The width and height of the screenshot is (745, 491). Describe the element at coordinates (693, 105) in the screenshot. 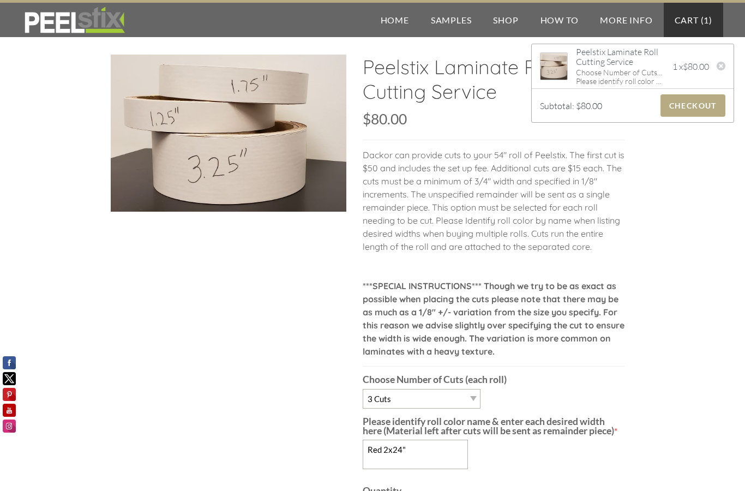

I see `span: Checkout` at that location.